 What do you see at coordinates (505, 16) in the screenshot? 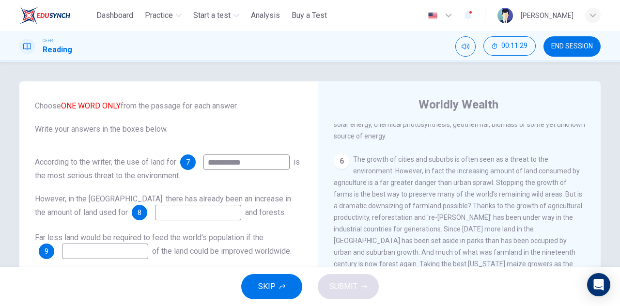
I see `img: Profile picture` at bounding box center [505, 16].